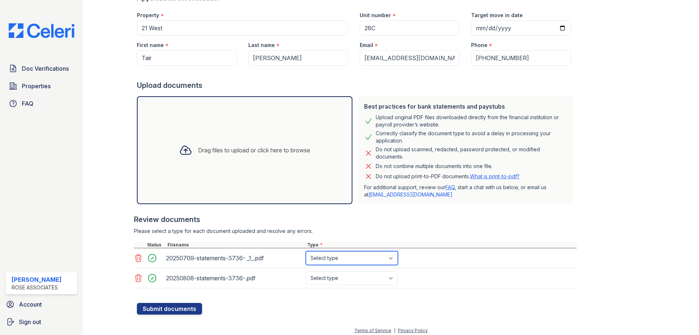  What do you see at coordinates (448, 176) in the screenshot?
I see `p: Do not upload print-to-PDF documents.` at bounding box center [448, 176].